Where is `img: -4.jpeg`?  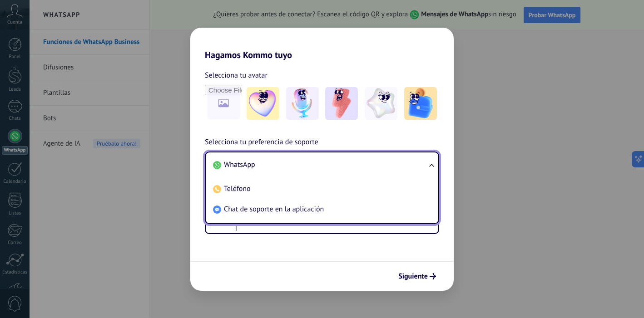 img: -4.jpeg is located at coordinates (381, 104).